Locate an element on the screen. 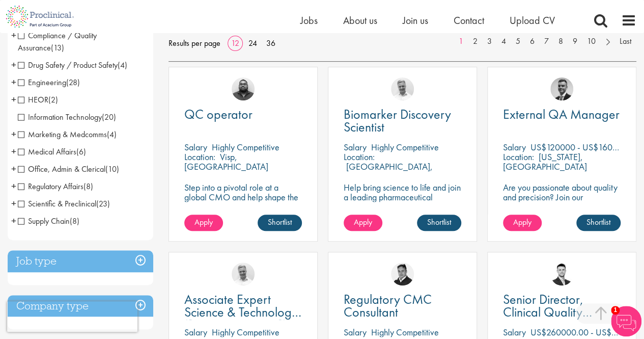  span: Engineering is located at coordinates (42, 82).